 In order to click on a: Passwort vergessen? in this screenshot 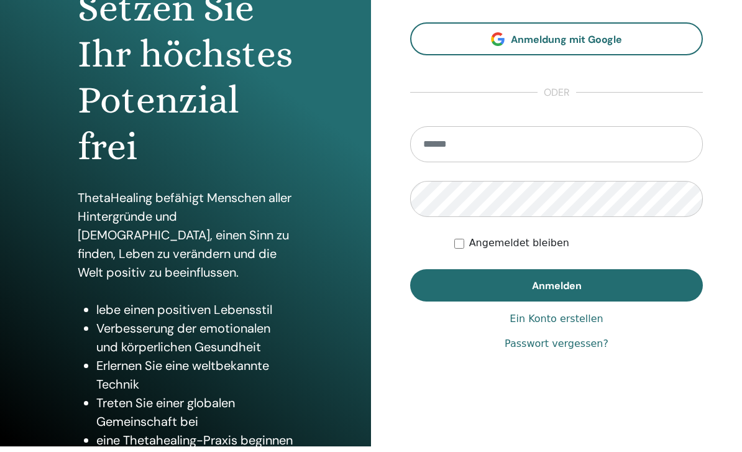, I will do `click(557, 347)`.